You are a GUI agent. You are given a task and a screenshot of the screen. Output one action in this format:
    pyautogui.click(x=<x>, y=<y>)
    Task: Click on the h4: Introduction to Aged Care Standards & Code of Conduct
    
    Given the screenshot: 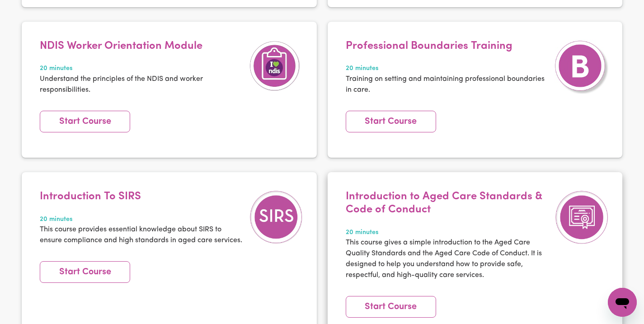 What is the action you would take?
    pyautogui.click(x=448, y=204)
    